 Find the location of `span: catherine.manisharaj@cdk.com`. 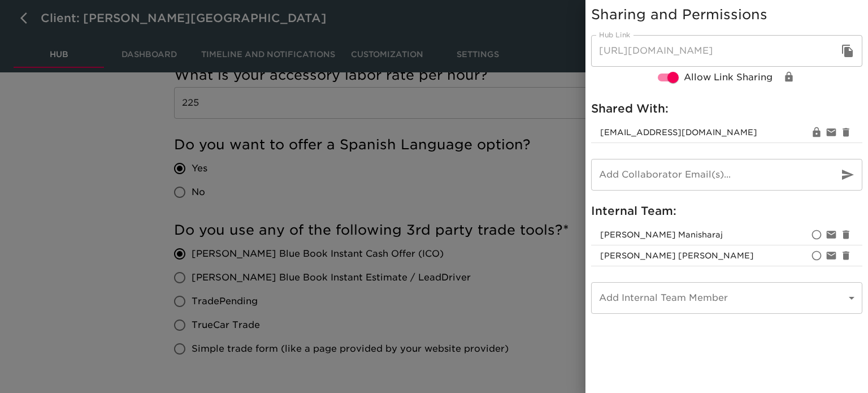

span: catherine.manisharaj@cdk.com is located at coordinates (661, 235).